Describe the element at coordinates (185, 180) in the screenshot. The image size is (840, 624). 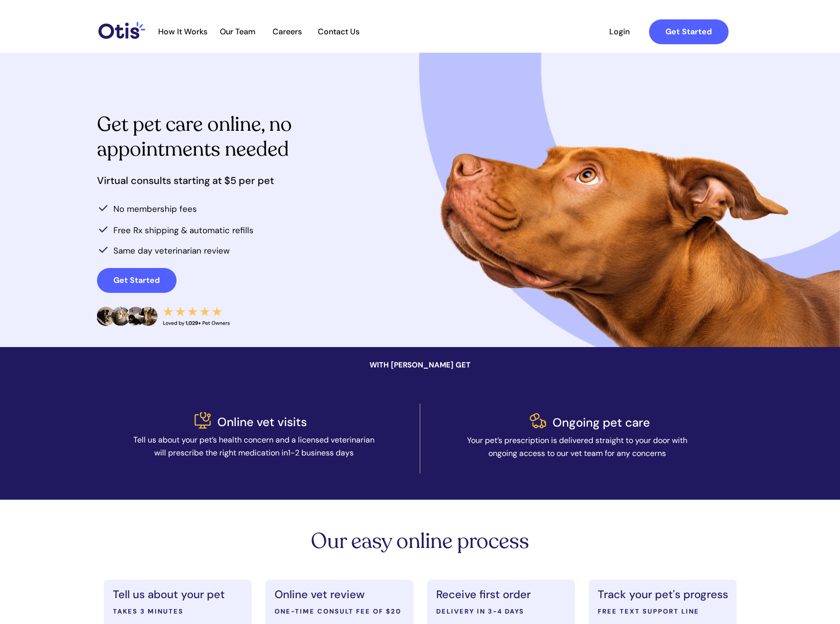
I see `span: Virtual consults starting at $5 per pet` at that location.